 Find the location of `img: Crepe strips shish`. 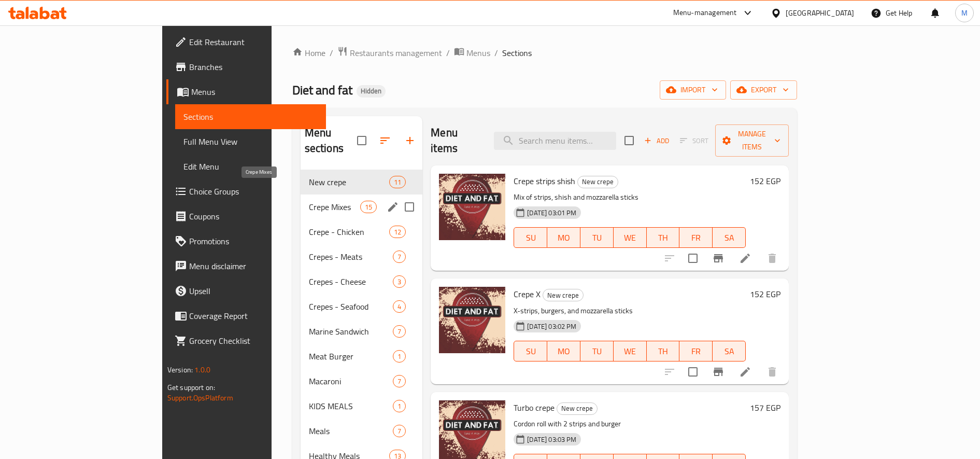

img: Crepe strips shish is located at coordinates (472, 207).